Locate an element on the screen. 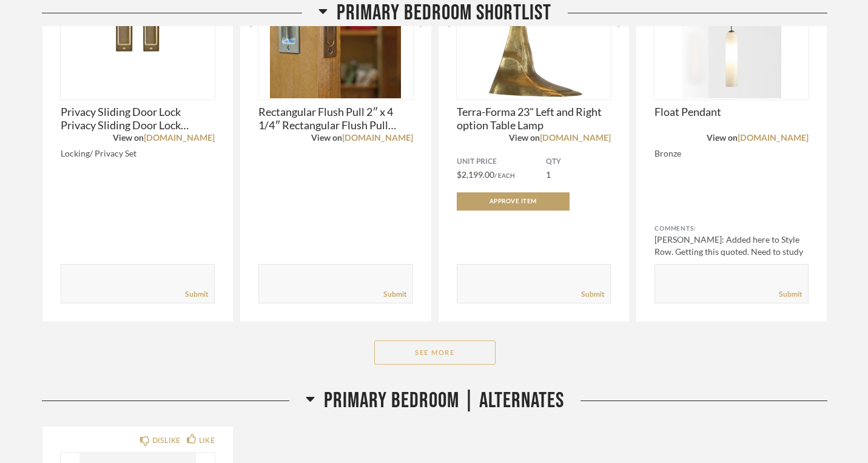  button: See More is located at coordinates (435, 352).